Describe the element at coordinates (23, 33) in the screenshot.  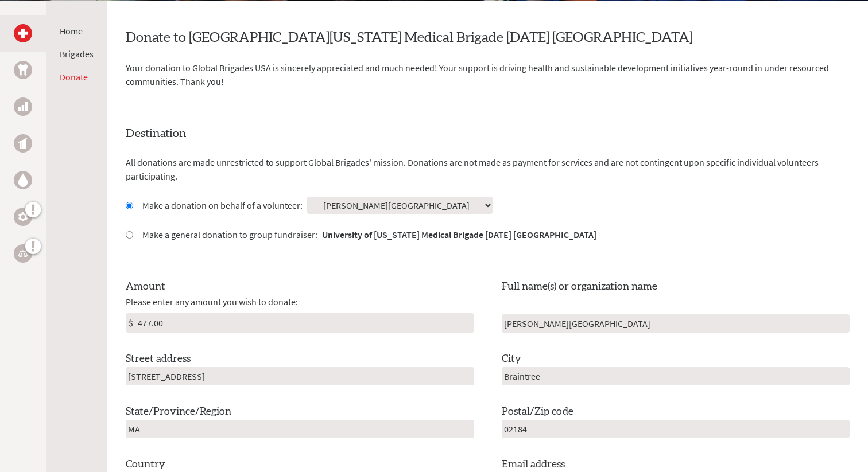
I see `img: Medical` at that location.